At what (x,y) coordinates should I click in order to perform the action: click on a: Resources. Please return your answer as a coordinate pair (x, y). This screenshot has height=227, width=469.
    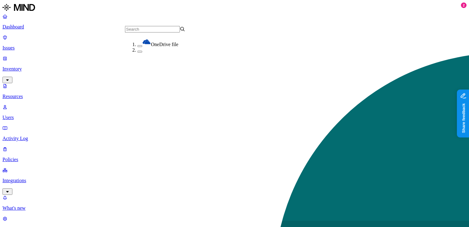
    Looking at the image, I should click on (234, 91).